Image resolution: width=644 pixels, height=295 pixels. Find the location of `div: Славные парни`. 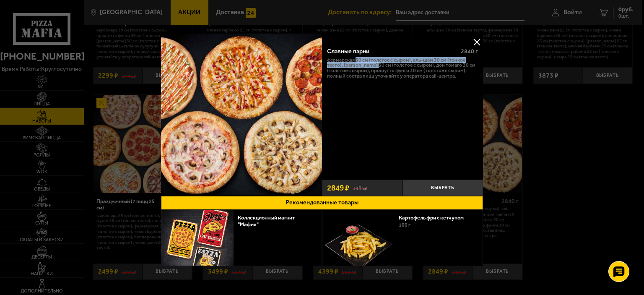

div: Славные парни is located at coordinates (391, 51).